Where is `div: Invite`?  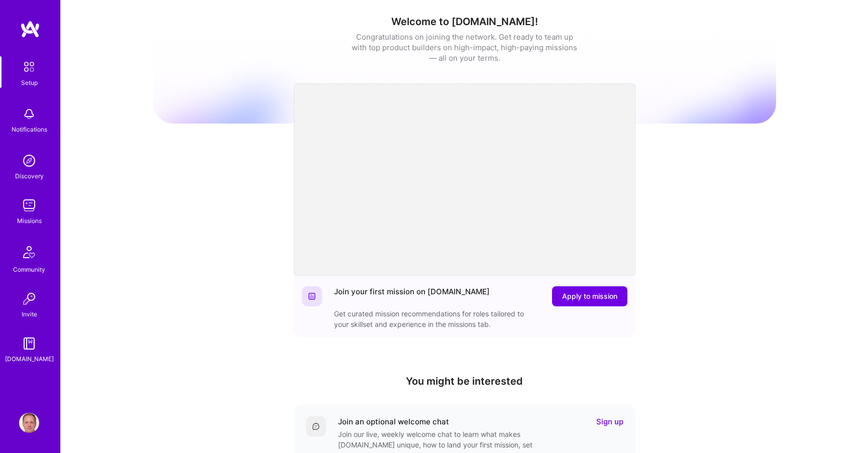 div: Invite is located at coordinates (29, 314).